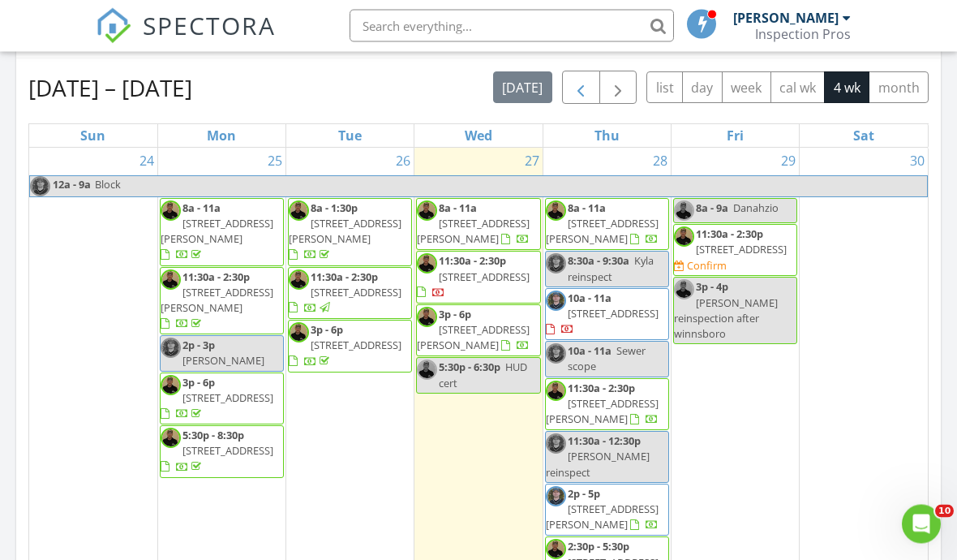 The image size is (957, 560). Describe the element at coordinates (108, 185) in the screenshot. I see `span: Block` at that location.